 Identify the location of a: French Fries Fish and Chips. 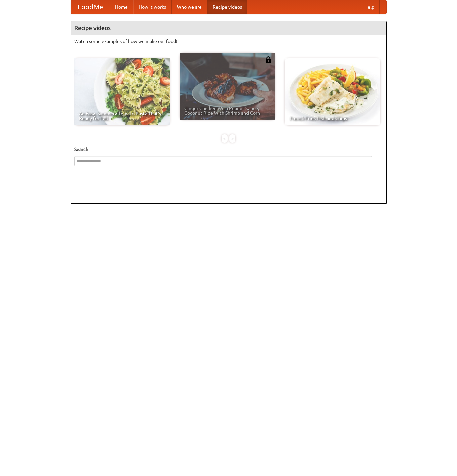
(333, 92).